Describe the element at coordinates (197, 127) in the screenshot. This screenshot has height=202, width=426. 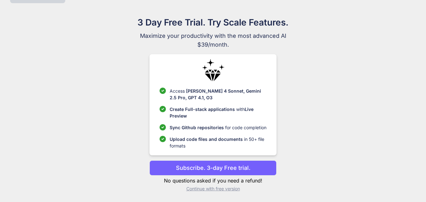
I see `span: Sync Github repositories` at that location.